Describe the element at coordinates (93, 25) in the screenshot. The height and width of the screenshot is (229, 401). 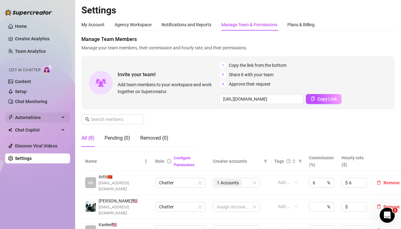
I see `div: My Account` at that location.